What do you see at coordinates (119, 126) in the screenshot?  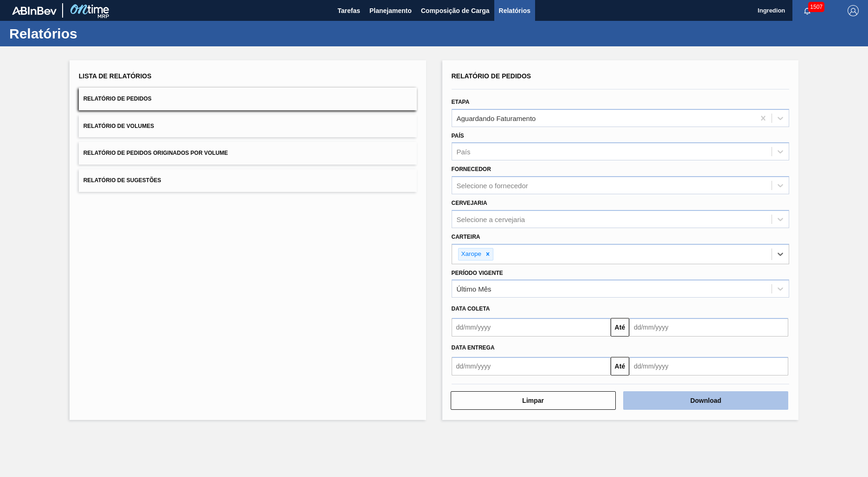 I see `span: Relatório de Volumes` at bounding box center [119, 126].